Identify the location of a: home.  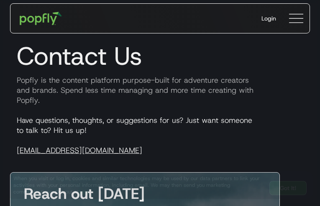
(41, 18).